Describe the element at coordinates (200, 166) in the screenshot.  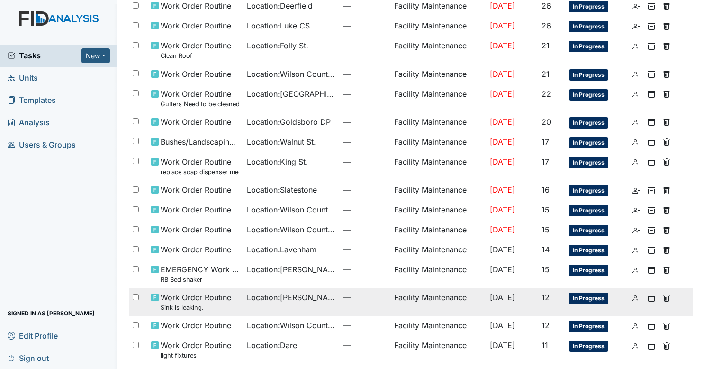
I see `span: Work Order Routine replace soap dispenser med room` at that location.